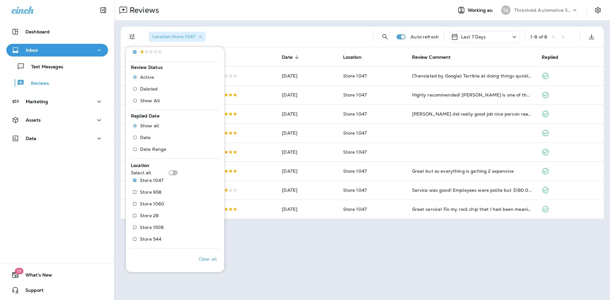  What do you see at coordinates (44, 67) in the screenshot?
I see `p: Text Messages` at bounding box center [44, 67].